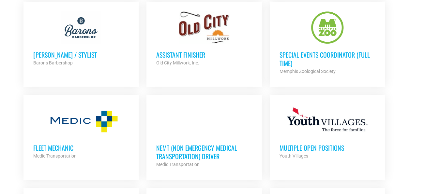  Describe the element at coordinates (204, 137) in the screenshot. I see `a: NEMT (Non Emergency Medical Transportation) Driver Medic Transportation` at that location.